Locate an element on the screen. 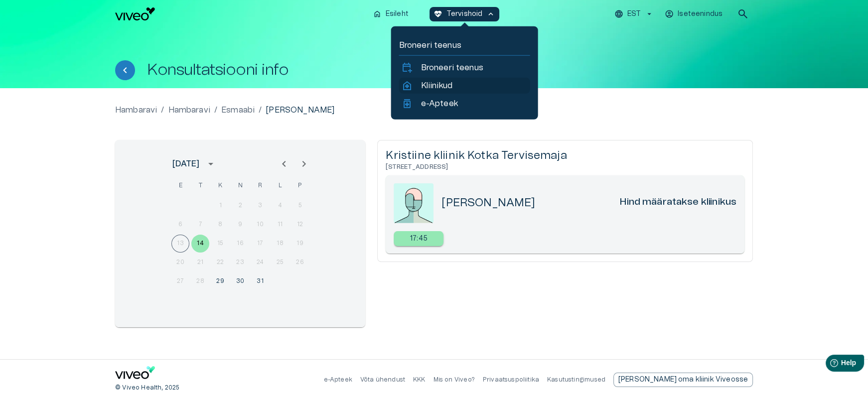 This screenshot has height=396, width=868. h6: Hind määratakse kliinikus is located at coordinates (678, 203).